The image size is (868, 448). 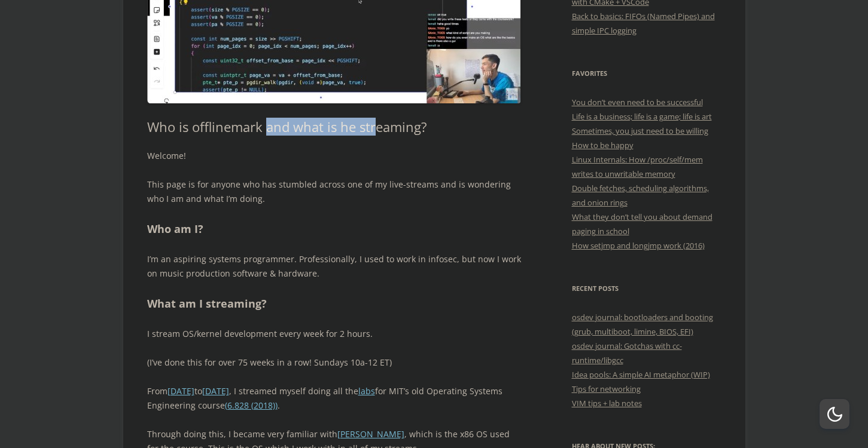 I want to click on a: Life is a business; life is a game; life is art, so click(x=642, y=117).